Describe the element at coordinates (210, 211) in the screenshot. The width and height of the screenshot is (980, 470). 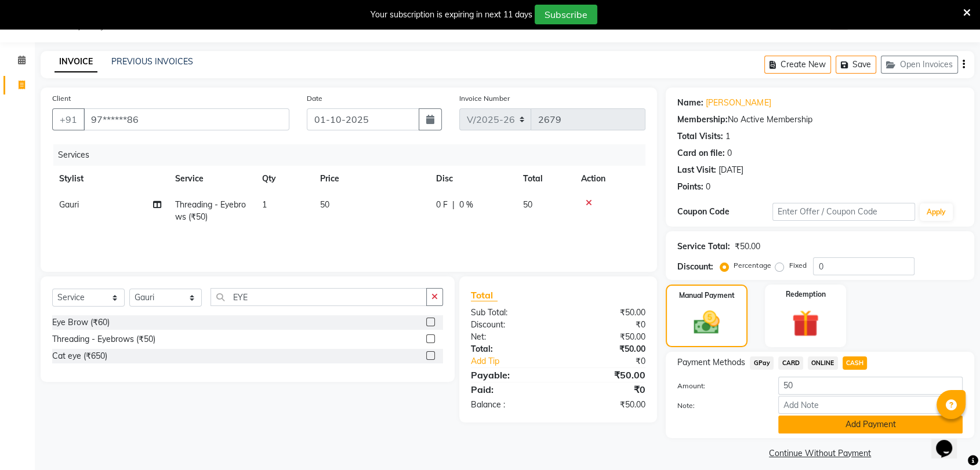
I see `span: Threading - Eyebrows (₹50)` at that location.